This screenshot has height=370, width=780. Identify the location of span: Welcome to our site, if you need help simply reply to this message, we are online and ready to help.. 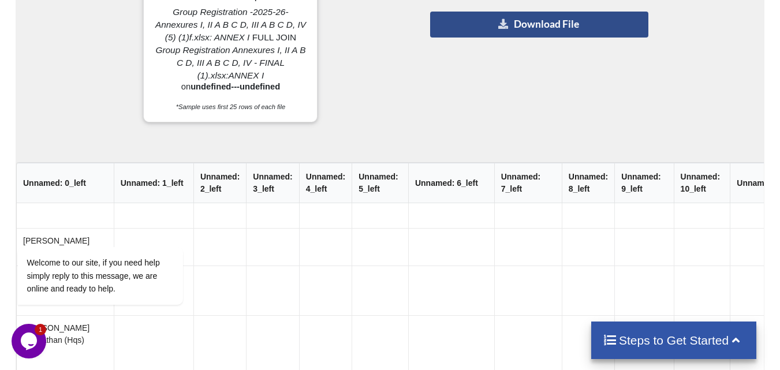
(82, 133).